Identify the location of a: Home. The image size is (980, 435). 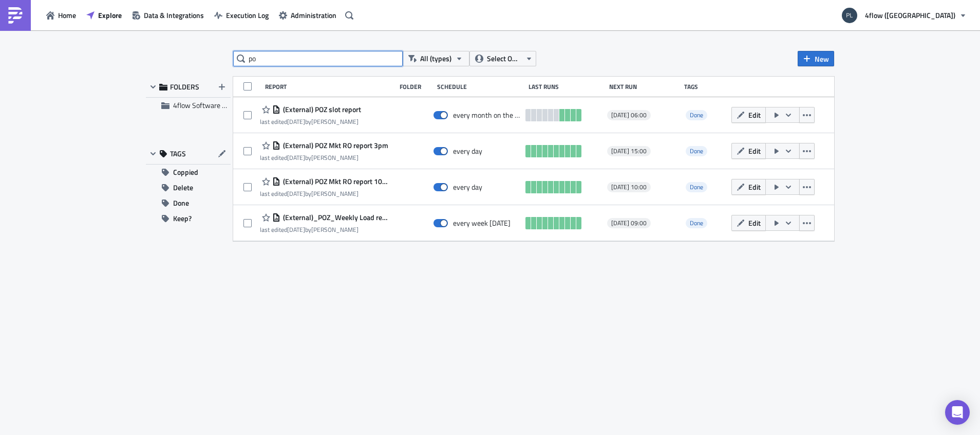
(61, 15).